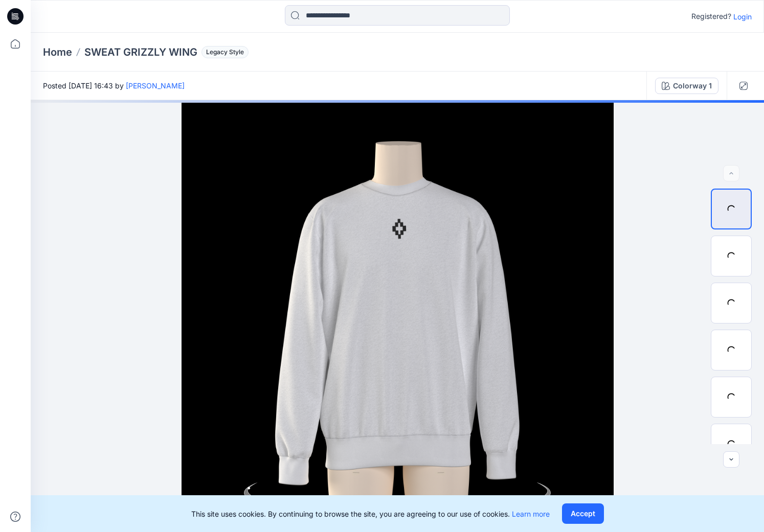 This screenshot has height=532, width=764. I want to click on p: Login, so click(743, 17).